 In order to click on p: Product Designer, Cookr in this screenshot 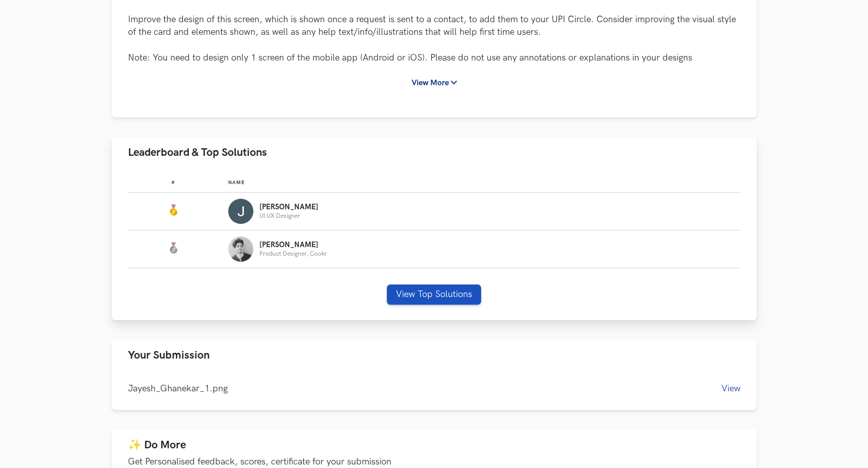, I will do `click(294, 254)`.